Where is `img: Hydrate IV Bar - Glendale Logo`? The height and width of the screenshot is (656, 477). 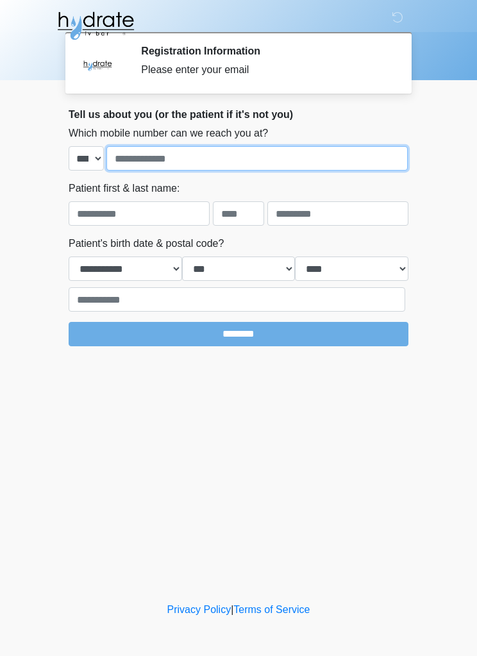 img: Hydrate IV Bar - Glendale Logo is located at coordinates (96, 26).